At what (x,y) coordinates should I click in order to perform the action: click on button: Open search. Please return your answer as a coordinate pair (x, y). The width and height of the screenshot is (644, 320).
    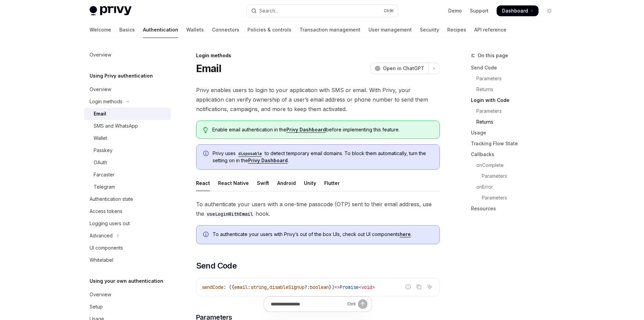
    Looking at the image, I should click on (322, 11).